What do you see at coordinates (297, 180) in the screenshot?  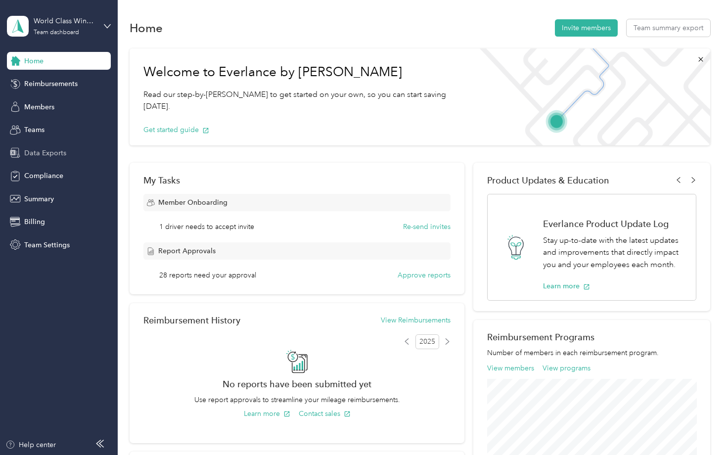 I see `div: My Tasks` at bounding box center [297, 180].